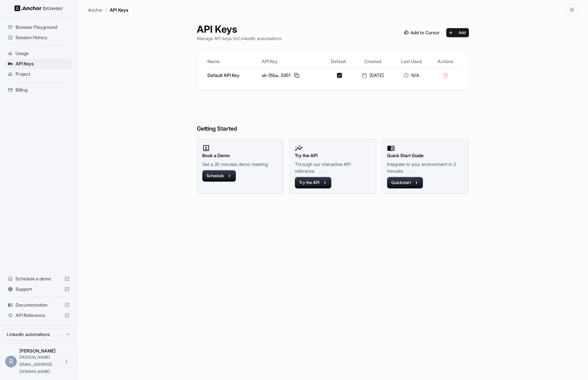  What do you see at coordinates (42, 64) in the screenshot?
I see `span: API Keys` at bounding box center [42, 64].